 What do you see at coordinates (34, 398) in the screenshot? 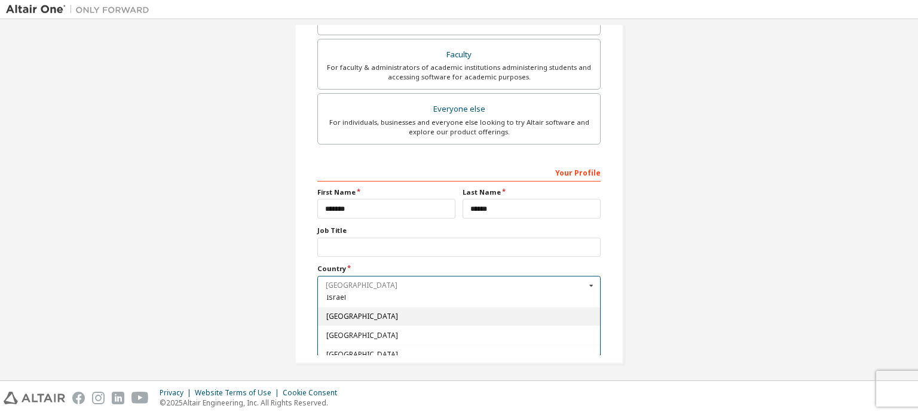
I see `img: altair_logo.svg` at bounding box center [34, 398].